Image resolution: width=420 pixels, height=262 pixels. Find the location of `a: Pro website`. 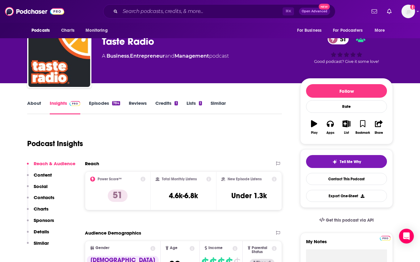

a: Pro website is located at coordinates (385, 238).